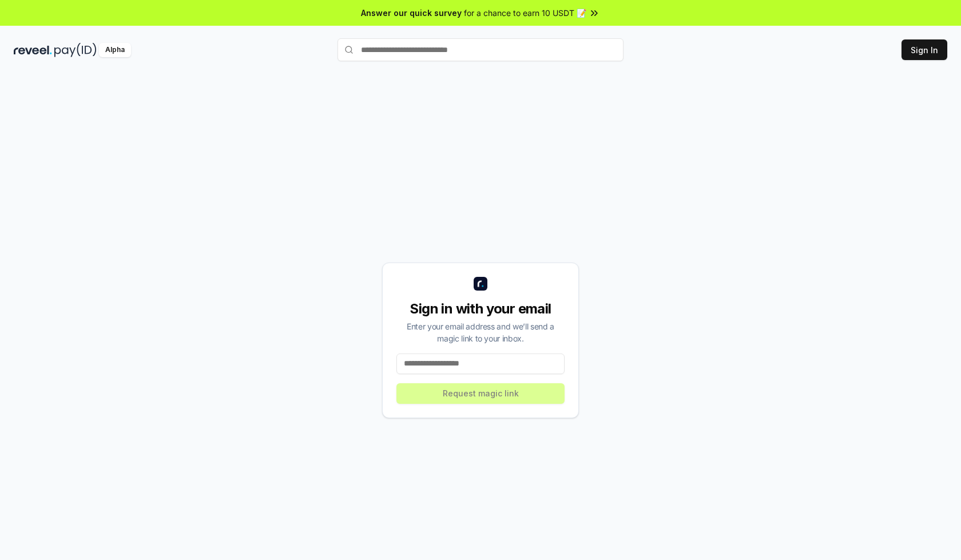 This screenshot has height=560, width=961. I want to click on button: Sign In, so click(924, 49).